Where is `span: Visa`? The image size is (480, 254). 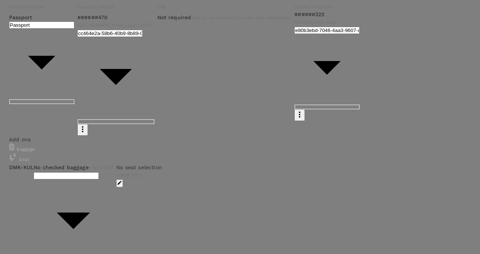 span: Visa is located at coordinates (162, 7).